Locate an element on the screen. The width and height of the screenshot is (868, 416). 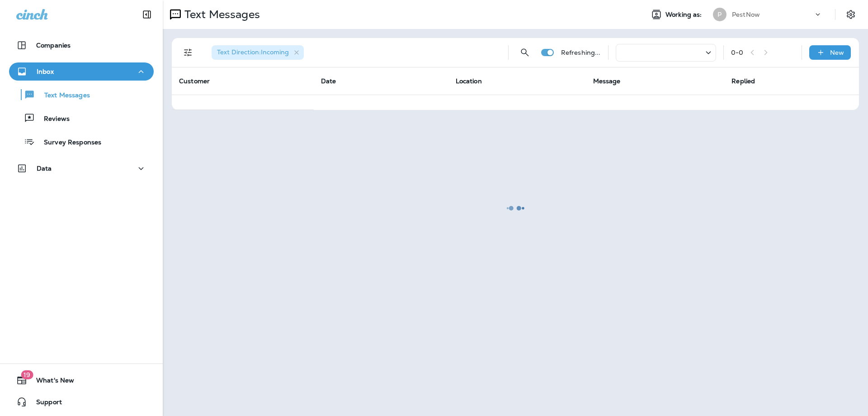
p: Survey Responses is located at coordinates (68, 143).